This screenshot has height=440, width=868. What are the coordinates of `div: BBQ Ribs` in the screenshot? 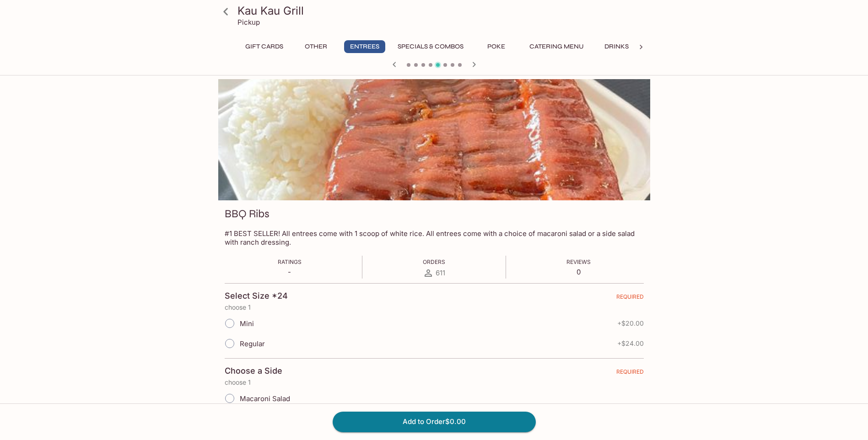 It's located at (434, 139).